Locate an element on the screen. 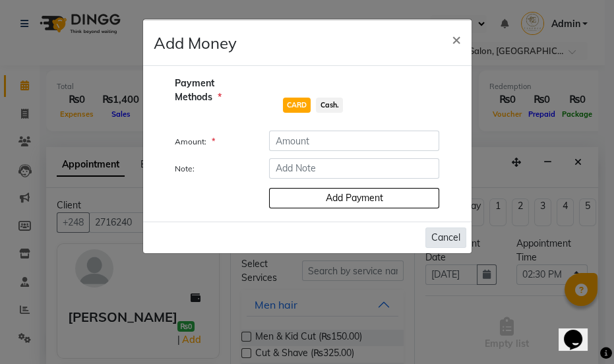  span: Cash. is located at coordinates (329, 105).